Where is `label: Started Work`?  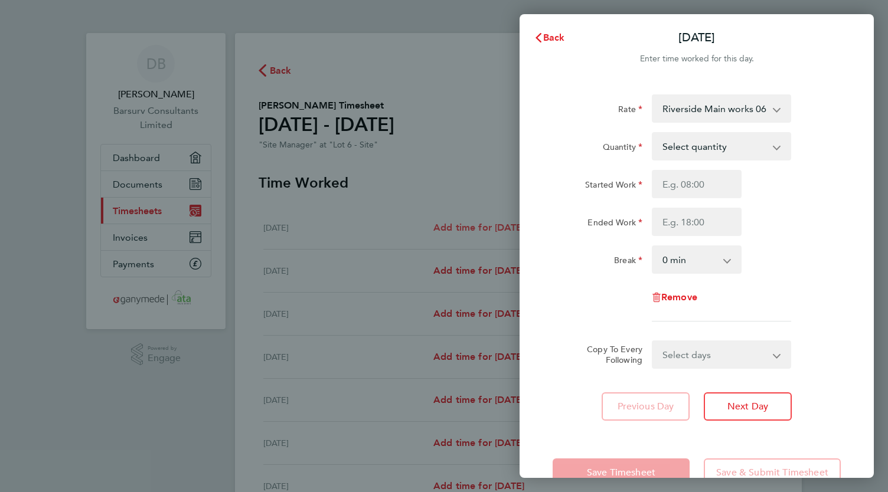
label: Started Work is located at coordinates (614, 187).